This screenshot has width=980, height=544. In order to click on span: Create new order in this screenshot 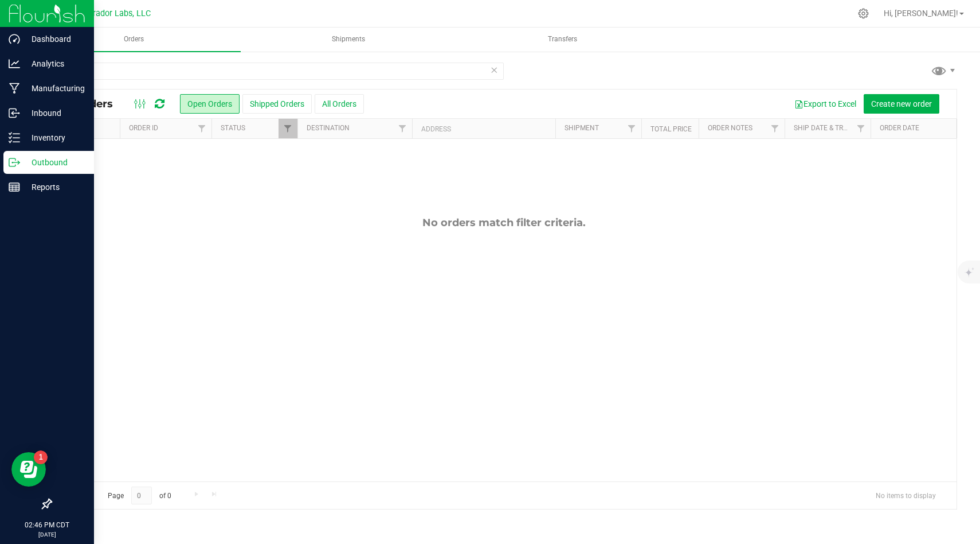, I will do `click(902, 104)`.